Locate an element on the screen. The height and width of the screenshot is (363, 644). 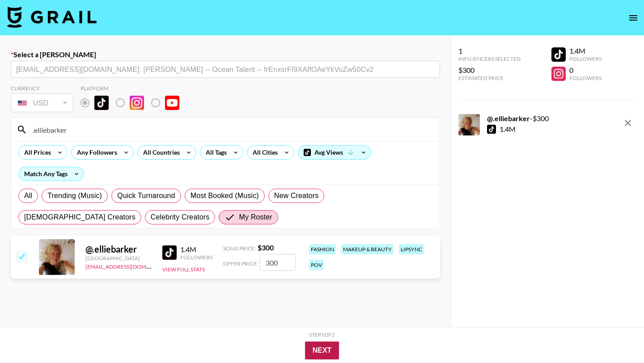
button: remove is located at coordinates (628, 123).